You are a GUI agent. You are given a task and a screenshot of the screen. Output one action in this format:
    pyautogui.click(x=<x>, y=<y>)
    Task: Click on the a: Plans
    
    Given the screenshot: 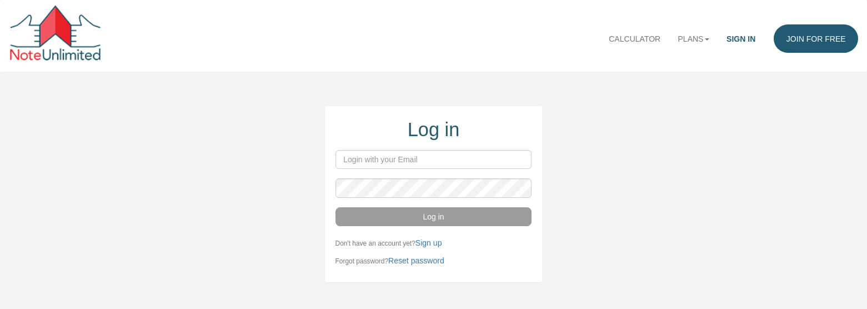 What is the action you would take?
    pyautogui.click(x=694, y=38)
    